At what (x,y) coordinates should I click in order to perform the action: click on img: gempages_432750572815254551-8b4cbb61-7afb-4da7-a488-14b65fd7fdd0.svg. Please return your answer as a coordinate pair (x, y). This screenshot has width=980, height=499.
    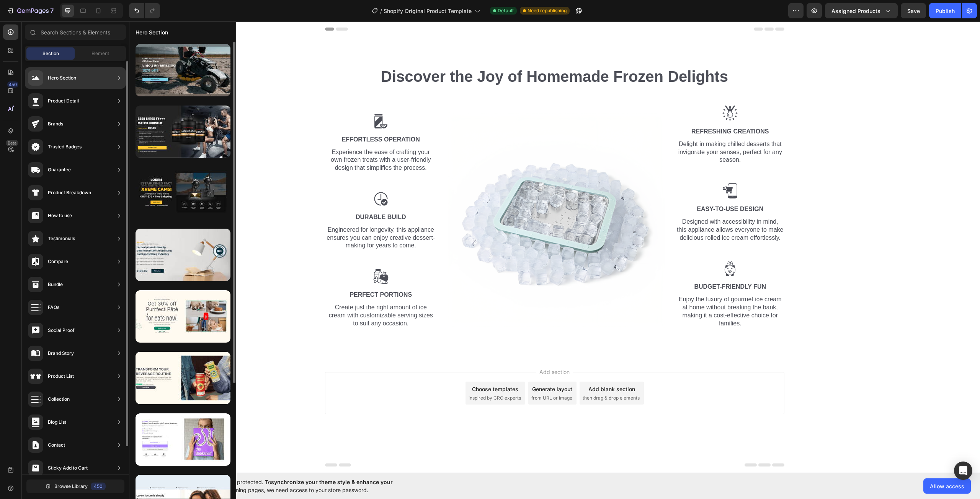
    Looking at the image, I should click on (252, 255).